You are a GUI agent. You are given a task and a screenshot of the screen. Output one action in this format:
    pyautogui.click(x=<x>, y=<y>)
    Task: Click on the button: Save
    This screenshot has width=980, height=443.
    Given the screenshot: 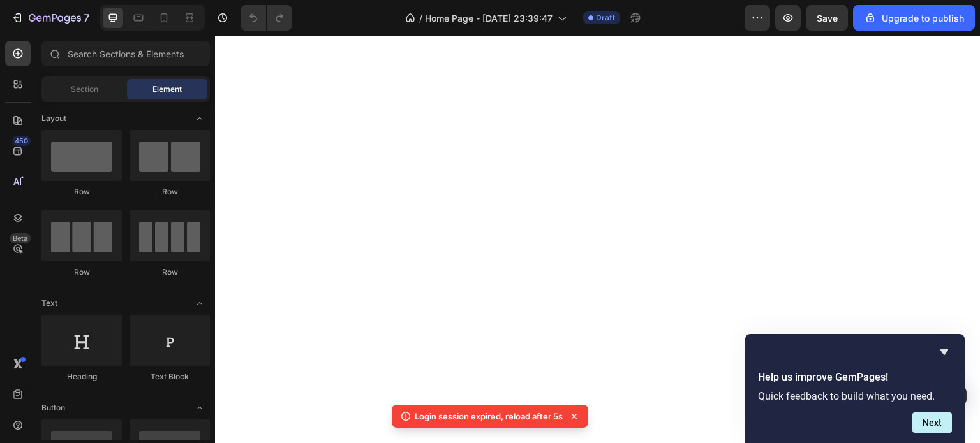 What is the action you would take?
    pyautogui.click(x=827, y=18)
    